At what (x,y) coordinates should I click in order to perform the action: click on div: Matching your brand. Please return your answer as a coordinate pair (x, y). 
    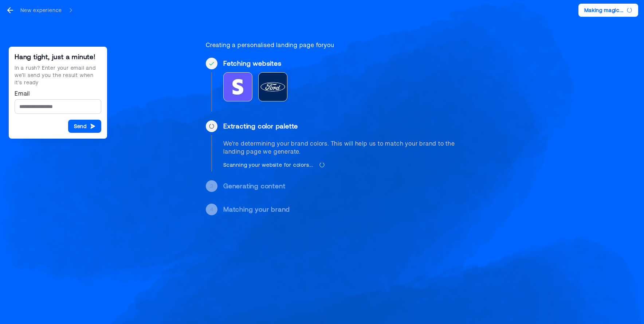
    Looking at the image, I should click on (341, 209).